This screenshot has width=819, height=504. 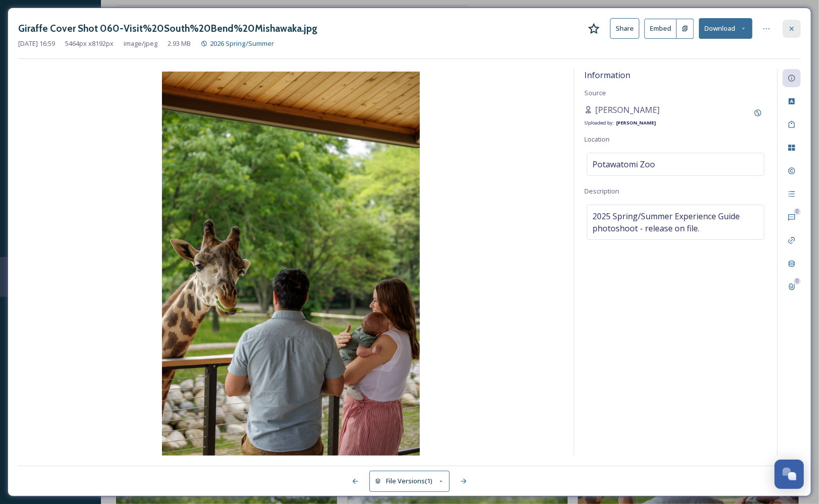 I want to click on span: Description, so click(x=602, y=191).